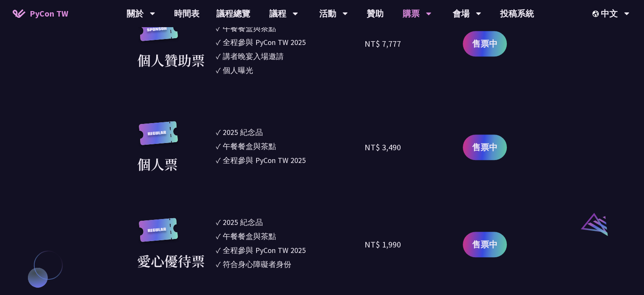 The height and width of the screenshot is (295, 644). I want to click on div: NT$ 1,990, so click(383, 244).